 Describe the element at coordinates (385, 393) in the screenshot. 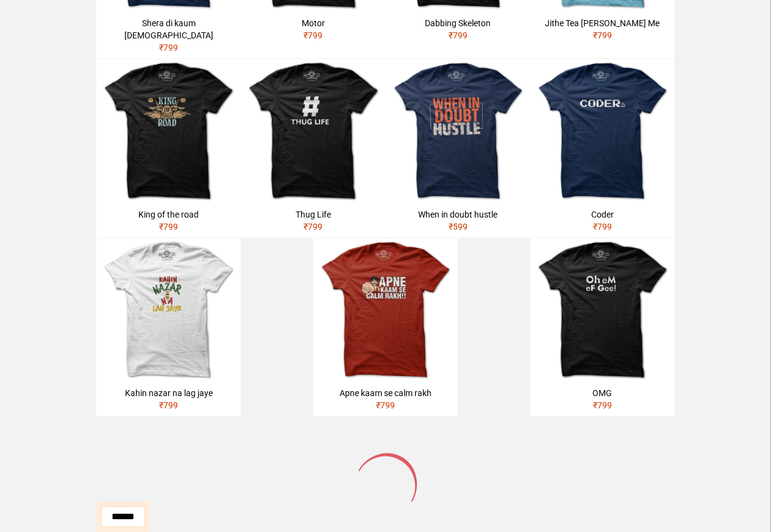

I see `div: Apne kaam se calm rakh` at that location.